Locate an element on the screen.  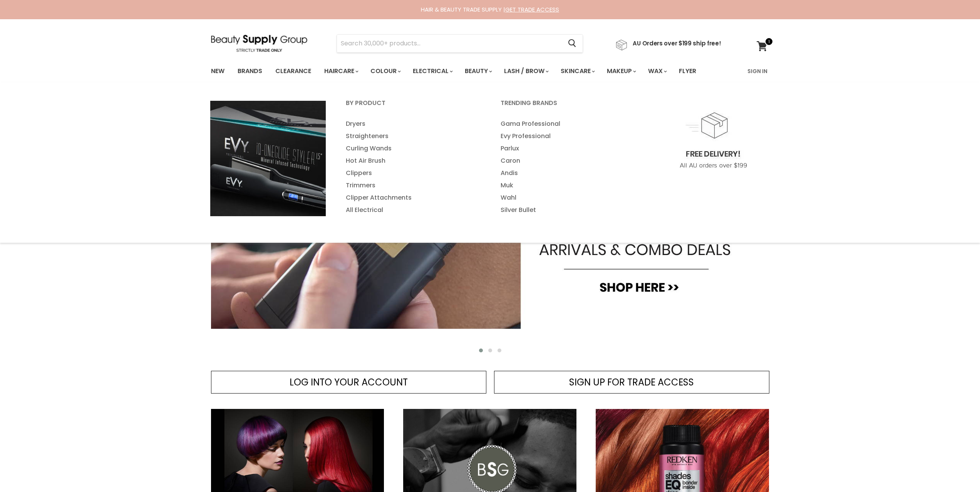
a: Colour is located at coordinates (385, 71).